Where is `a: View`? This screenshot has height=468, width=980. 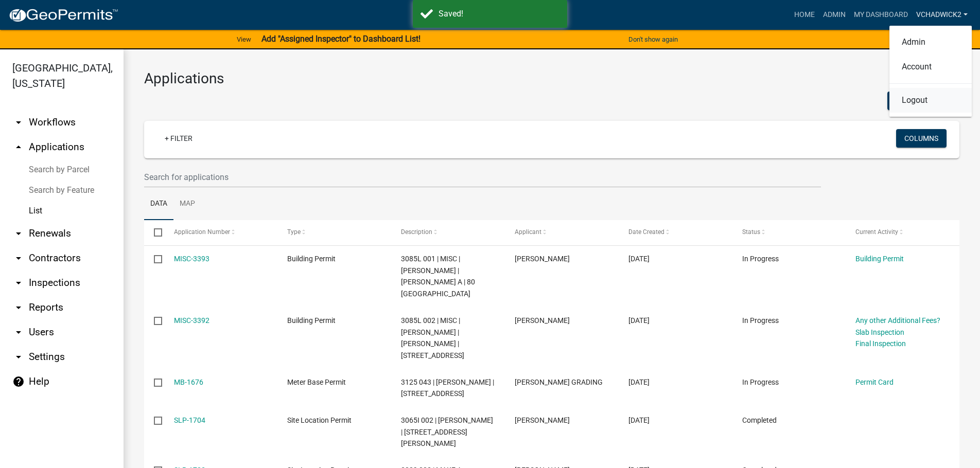 a: View is located at coordinates (244, 39).